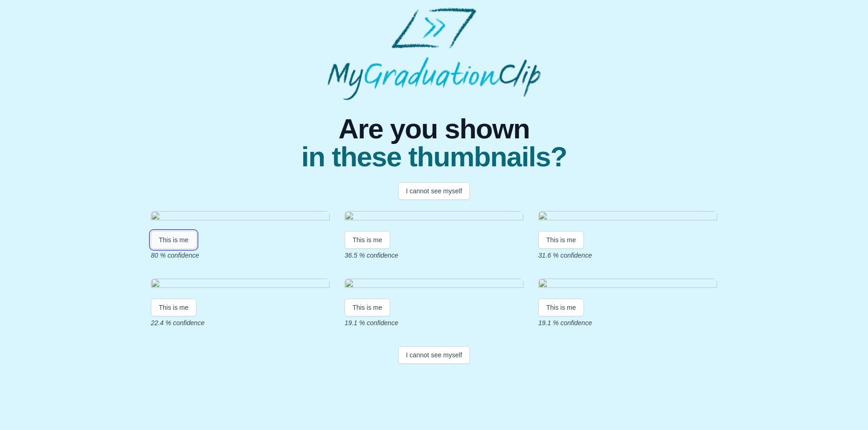  Describe the element at coordinates (240, 285) in the screenshot. I see `img: 61897ab1dd61c464a4c6196c038f693c840a0109.gif` at that location.